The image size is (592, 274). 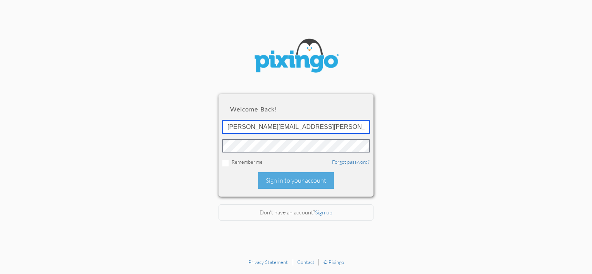 What do you see at coordinates (351, 162) in the screenshot?
I see `a: Forgot password?` at bounding box center [351, 162].